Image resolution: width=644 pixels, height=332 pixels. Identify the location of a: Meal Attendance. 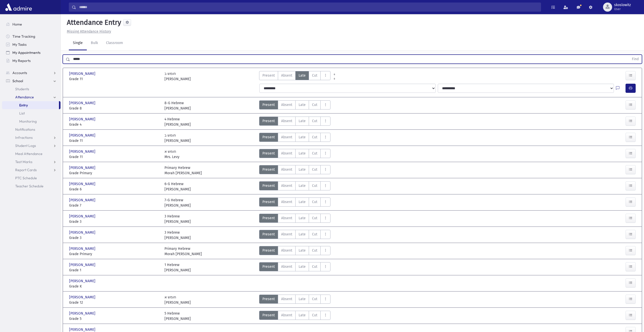
(31, 154).